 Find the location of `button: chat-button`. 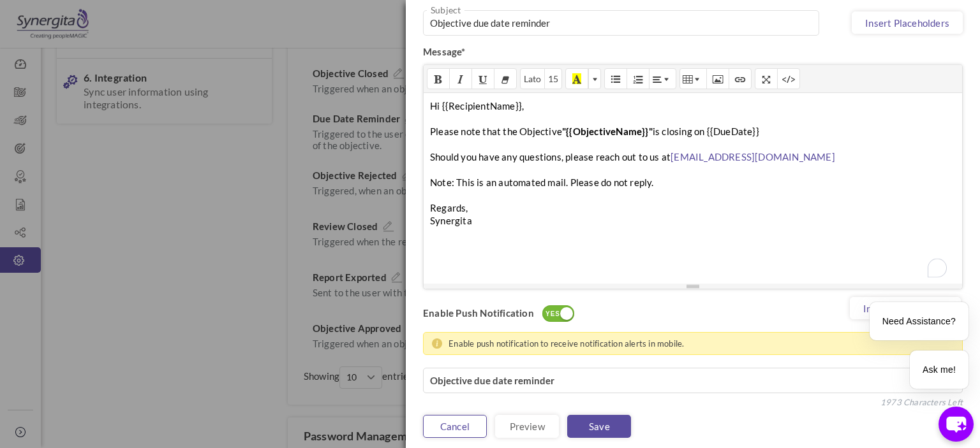

button: chat-button is located at coordinates (955, 424).